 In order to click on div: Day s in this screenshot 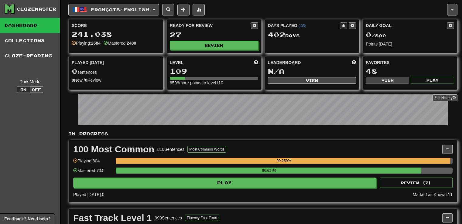, I will do `click(312, 35)`.